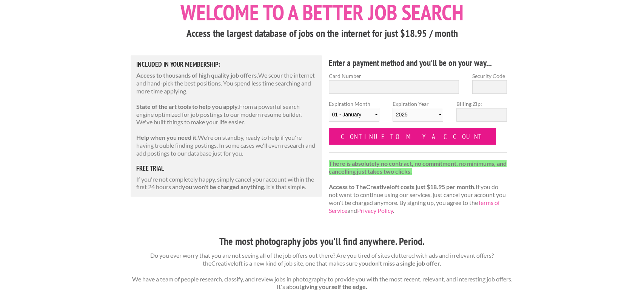 This screenshot has height=298, width=644. Describe the element at coordinates (414, 207) in the screenshot. I see `a: Terms of Service` at that location.